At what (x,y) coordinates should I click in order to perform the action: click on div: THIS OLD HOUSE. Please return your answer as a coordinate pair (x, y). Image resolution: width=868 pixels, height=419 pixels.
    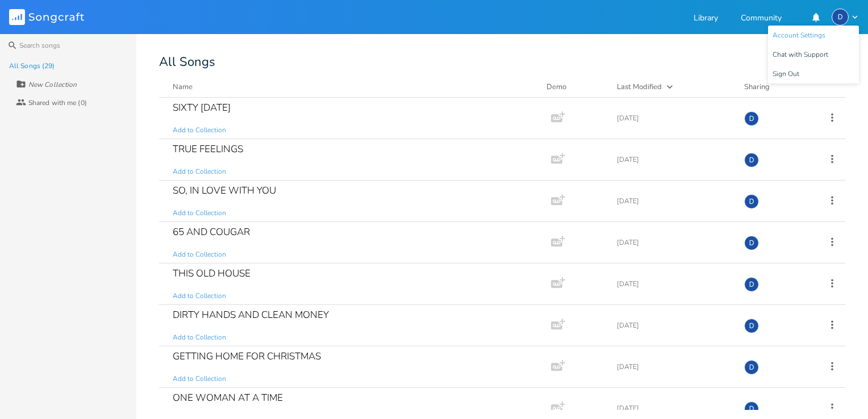
    Looking at the image, I should click on (212, 273).